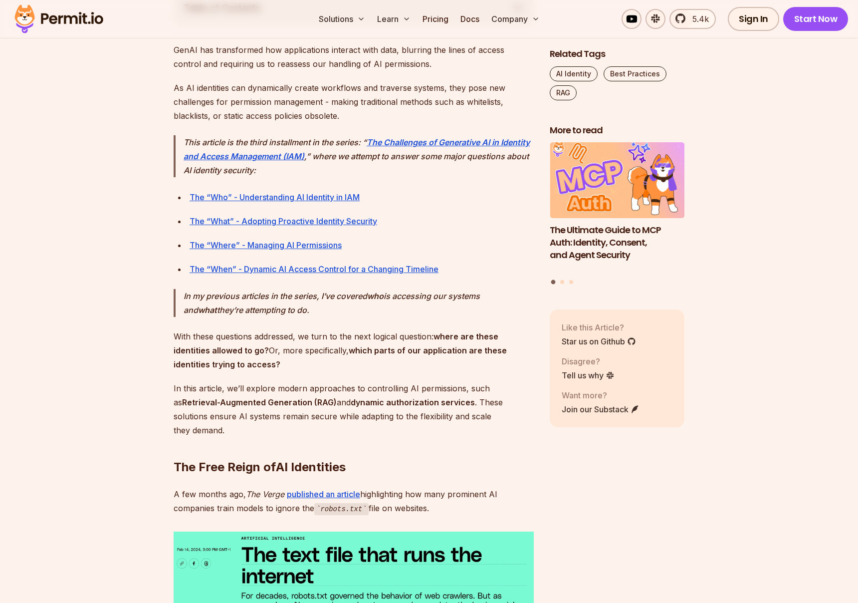 This screenshot has height=603, width=858. Describe the element at coordinates (354, 57) in the screenshot. I see `p: GenAI has transformed how applications interact with data, blurring the lines of access control a...` at that location.